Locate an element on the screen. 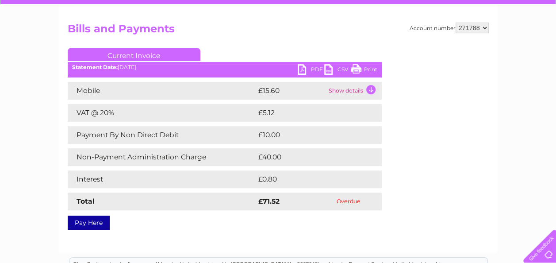 The width and height of the screenshot is (556, 263). a: Contact is located at coordinates (508, 41).